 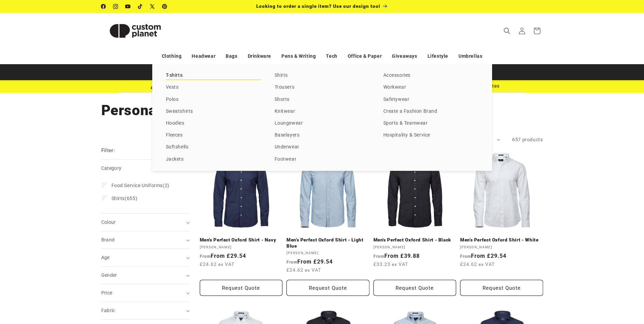 What do you see at coordinates (332, 56) in the screenshot?
I see `a: Tech` at bounding box center [332, 56].